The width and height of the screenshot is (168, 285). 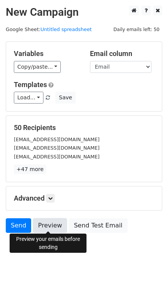 I want to click on a: Send, so click(x=18, y=226).